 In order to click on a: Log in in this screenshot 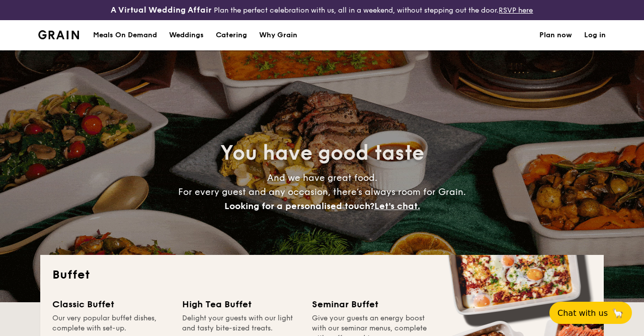, I will do `click(595, 35)`.